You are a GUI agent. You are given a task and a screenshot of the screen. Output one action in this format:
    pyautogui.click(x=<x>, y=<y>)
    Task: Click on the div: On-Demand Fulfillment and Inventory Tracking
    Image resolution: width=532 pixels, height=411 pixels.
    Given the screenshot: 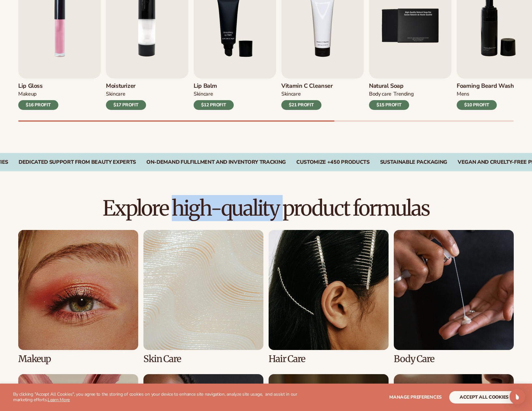 What is the action you would take?
    pyautogui.click(x=216, y=162)
    